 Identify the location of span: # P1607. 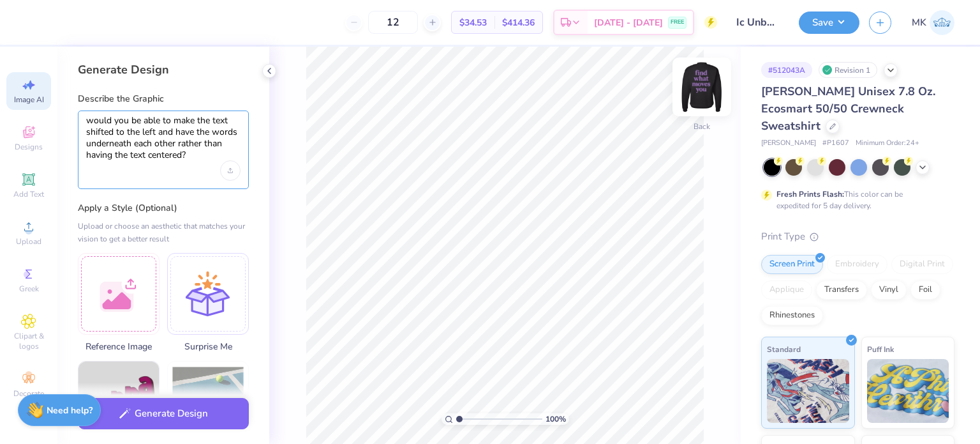
(836, 143).